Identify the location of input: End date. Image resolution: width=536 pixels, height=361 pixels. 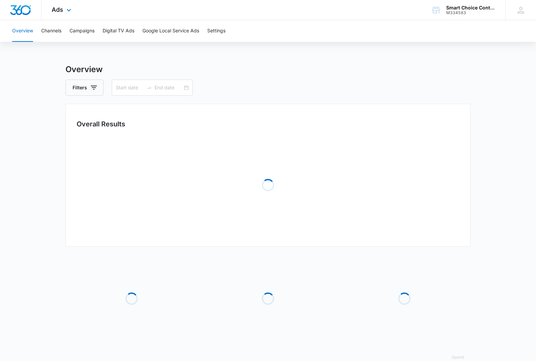
(168, 88).